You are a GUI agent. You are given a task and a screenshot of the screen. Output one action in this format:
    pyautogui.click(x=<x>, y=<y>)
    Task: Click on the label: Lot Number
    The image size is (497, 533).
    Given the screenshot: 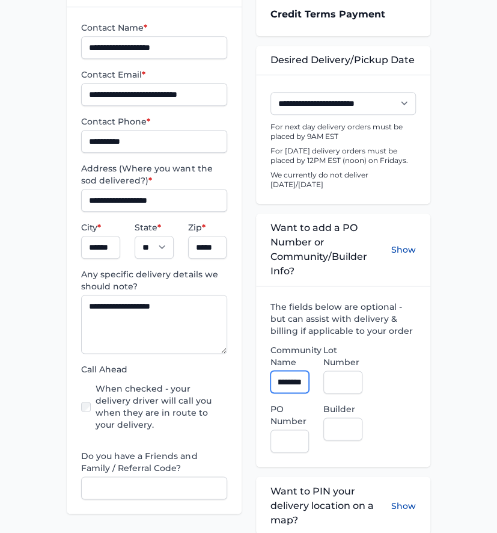 What is the action you would take?
    pyautogui.click(x=343, y=356)
    